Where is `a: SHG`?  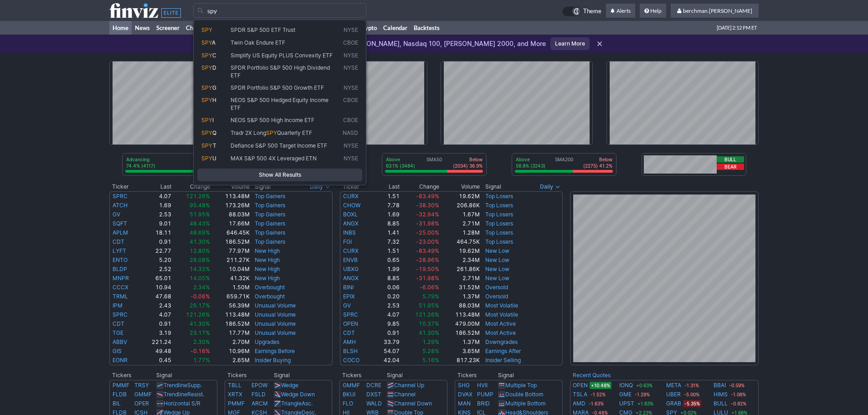
a: SHG is located at coordinates (464, 385).